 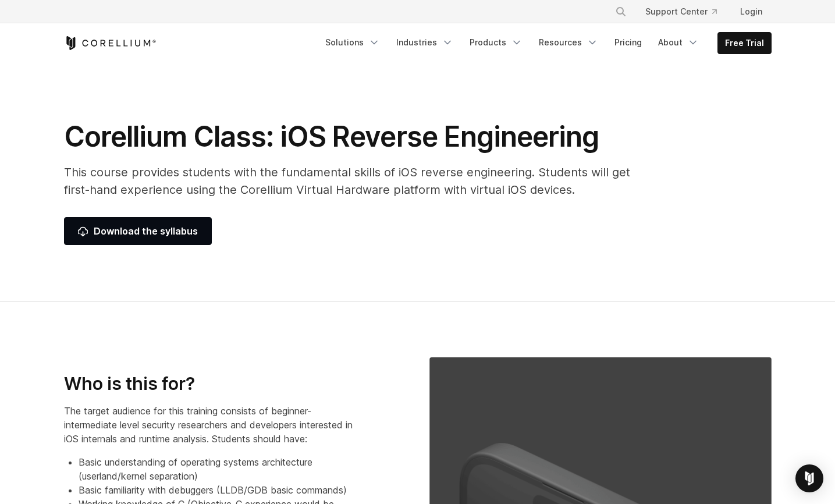 I want to click on button: Search, so click(x=621, y=11).